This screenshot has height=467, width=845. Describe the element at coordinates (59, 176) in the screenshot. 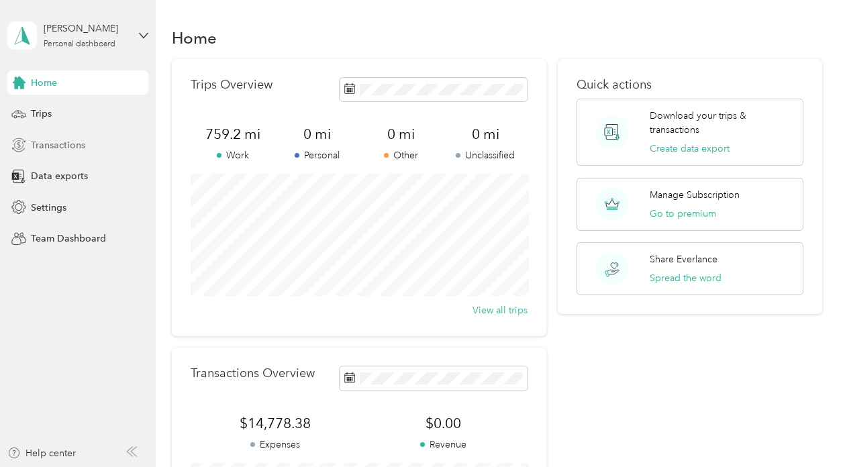

I see `span: Data exports` at that location.